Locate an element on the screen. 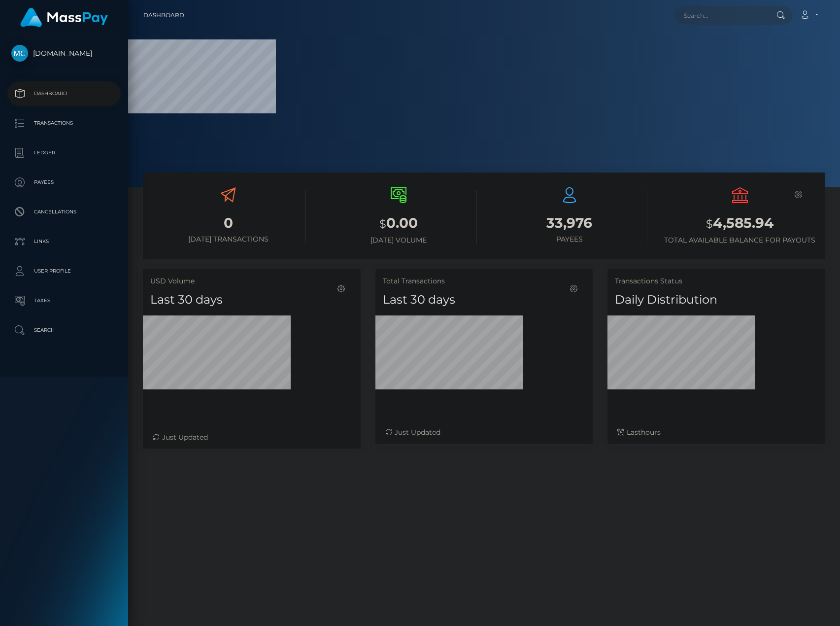  h3: 33,976 is located at coordinates (569, 223).